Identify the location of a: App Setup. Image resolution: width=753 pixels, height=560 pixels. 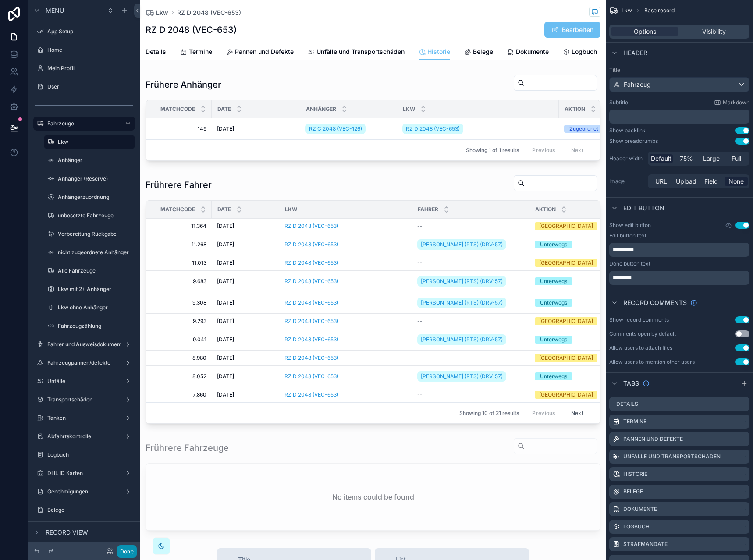
(84, 32).